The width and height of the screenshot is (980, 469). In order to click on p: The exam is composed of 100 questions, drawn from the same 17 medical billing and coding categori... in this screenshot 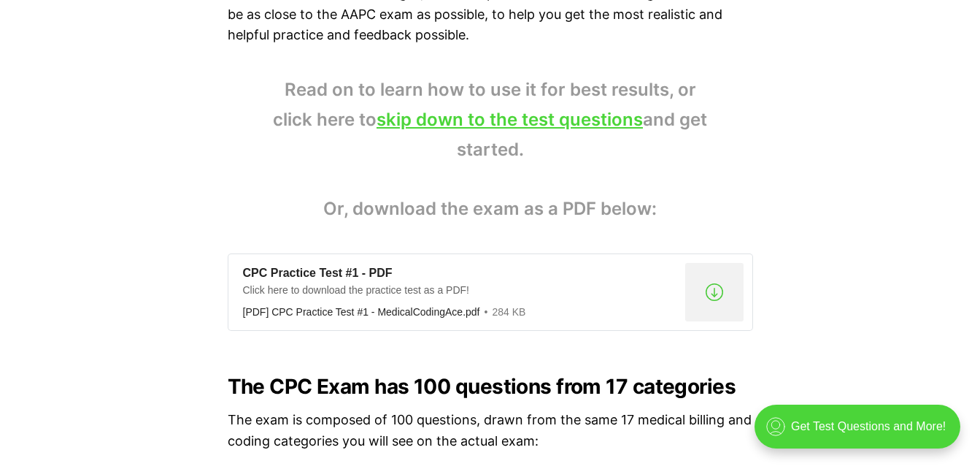, I will do `click(491, 431)`.